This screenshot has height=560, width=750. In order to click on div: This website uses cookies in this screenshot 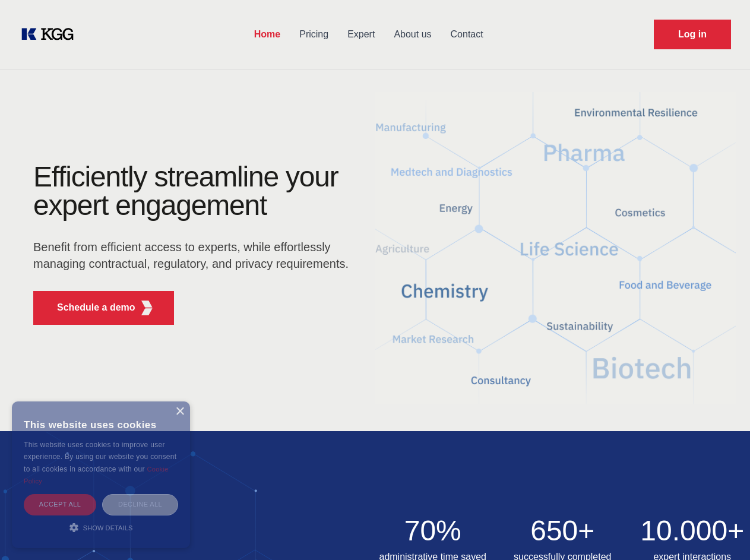, I will do `click(101, 425)`.